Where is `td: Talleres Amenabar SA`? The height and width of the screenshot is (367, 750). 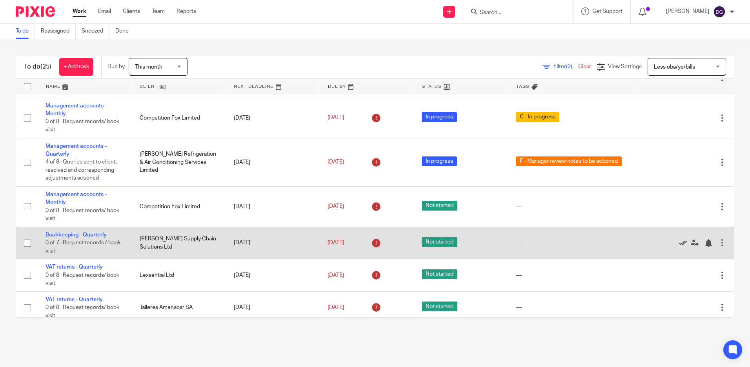
td: Talleres Amenabar SA is located at coordinates (179, 308).